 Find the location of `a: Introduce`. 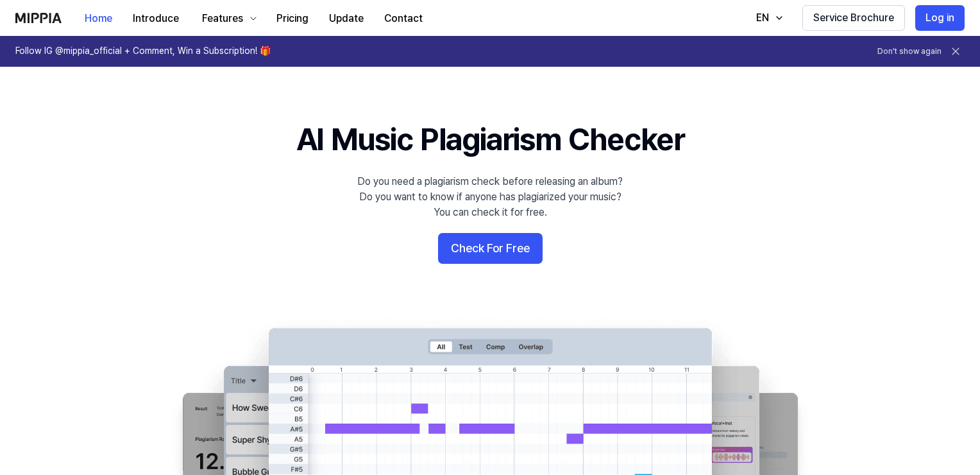

a: Introduce is located at coordinates (156, 19).